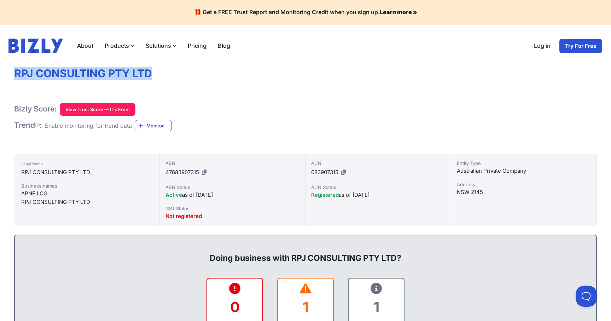 This screenshot has height=321, width=611. I want to click on h1: Bizly Score:, so click(35, 109).